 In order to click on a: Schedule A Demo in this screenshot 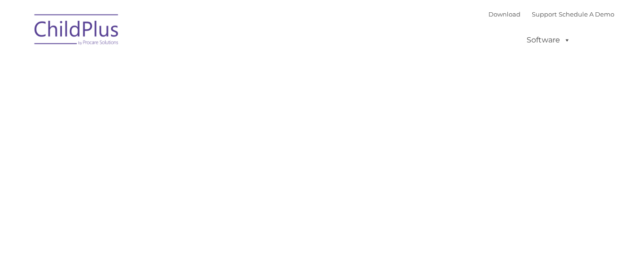, I will do `click(586, 14)`.